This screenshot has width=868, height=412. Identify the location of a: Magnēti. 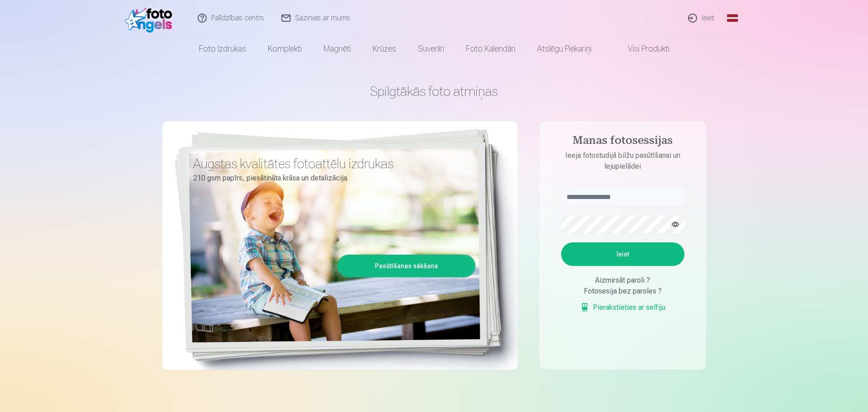
(337, 49).